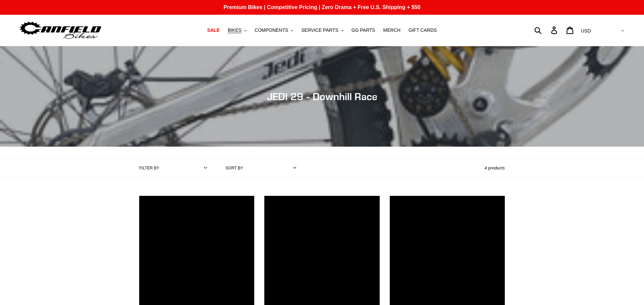  Describe the element at coordinates (423, 30) in the screenshot. I see `a: GIFT CARDS` at that location.